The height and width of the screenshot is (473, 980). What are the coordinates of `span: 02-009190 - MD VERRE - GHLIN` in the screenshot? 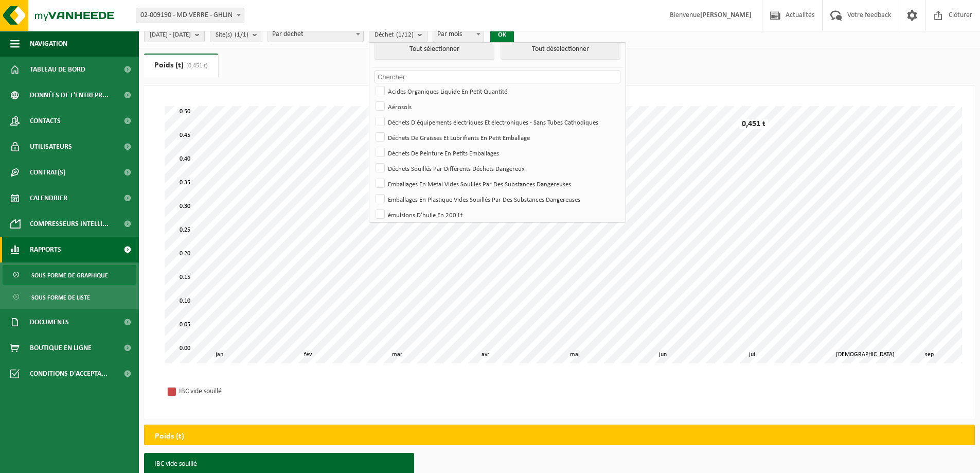 It's located at (190, 16).